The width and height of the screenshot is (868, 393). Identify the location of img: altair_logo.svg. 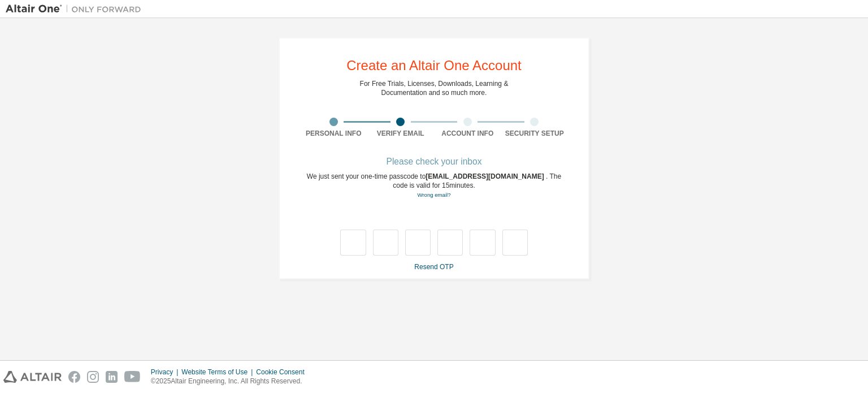
(32, 377).